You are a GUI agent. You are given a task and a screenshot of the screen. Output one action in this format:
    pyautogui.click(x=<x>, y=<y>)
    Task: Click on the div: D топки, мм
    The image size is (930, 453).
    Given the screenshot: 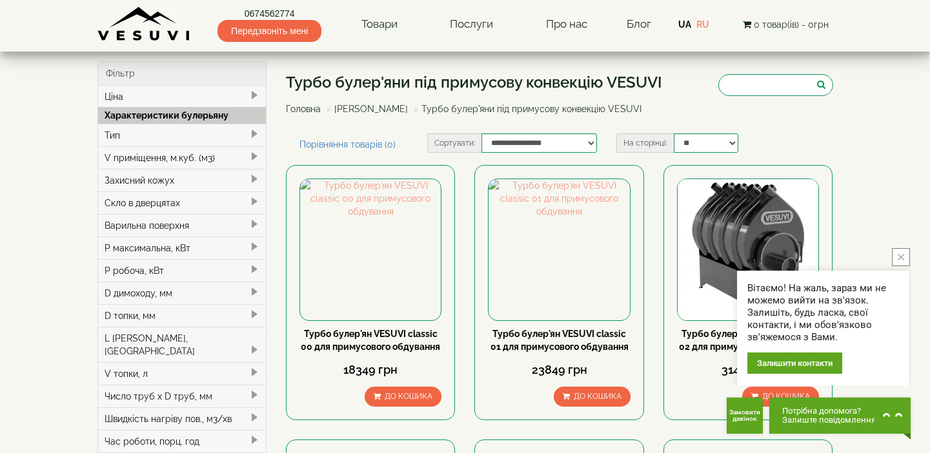 What is the action you would take?
    pyautogui.click(x=182, y=315)
    